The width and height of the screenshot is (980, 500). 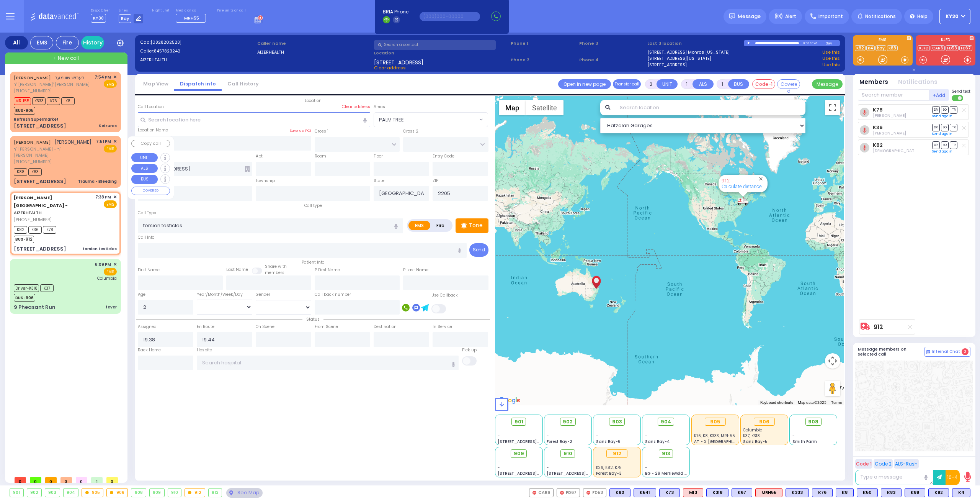 I want to click on span: Call type, so click(x=313, y=206).